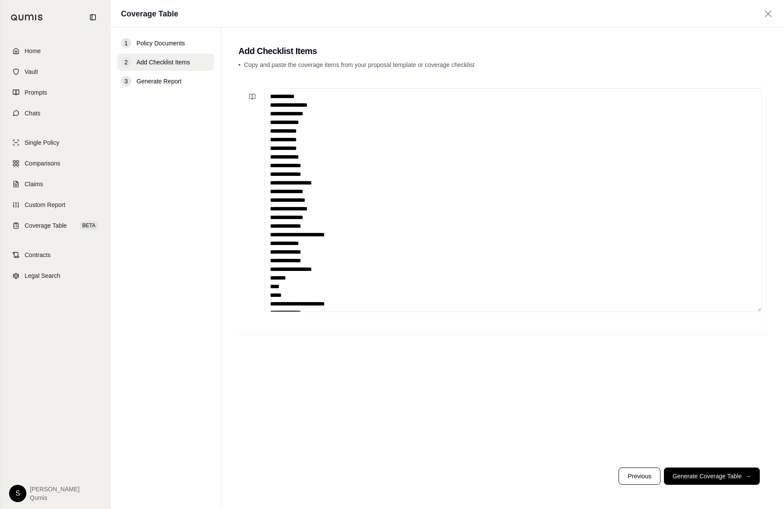 The height and width of the screenshot is (509, 784). What do you see at coordinates (31, 72) in the screenshot?
I see `span: Vault` at bounding box center [31, 72].